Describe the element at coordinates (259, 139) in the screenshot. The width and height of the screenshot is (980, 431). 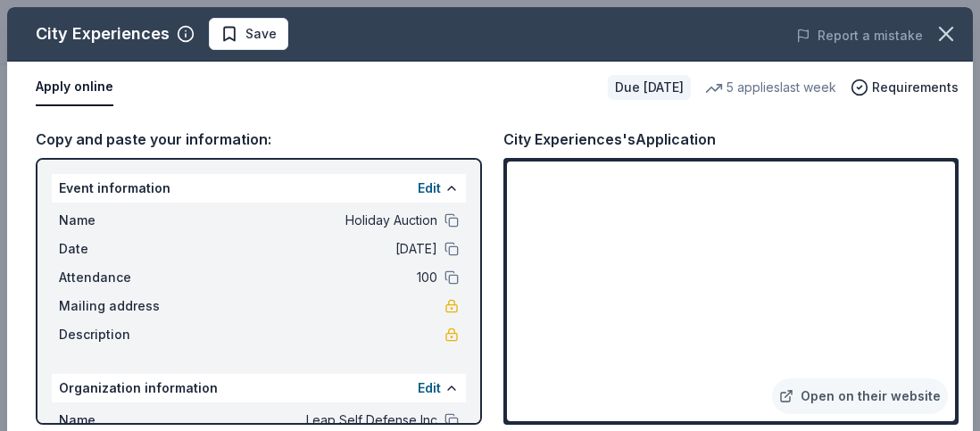
I see `div: Copy and paste your information:` at that location.